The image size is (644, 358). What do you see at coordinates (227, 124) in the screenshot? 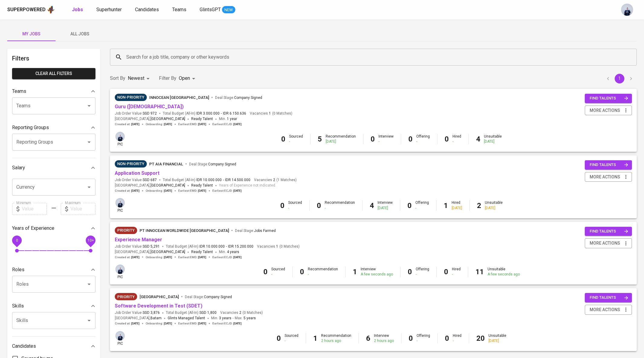
I see `span: Earliest ECJD :` at bounding box center [227, 124].